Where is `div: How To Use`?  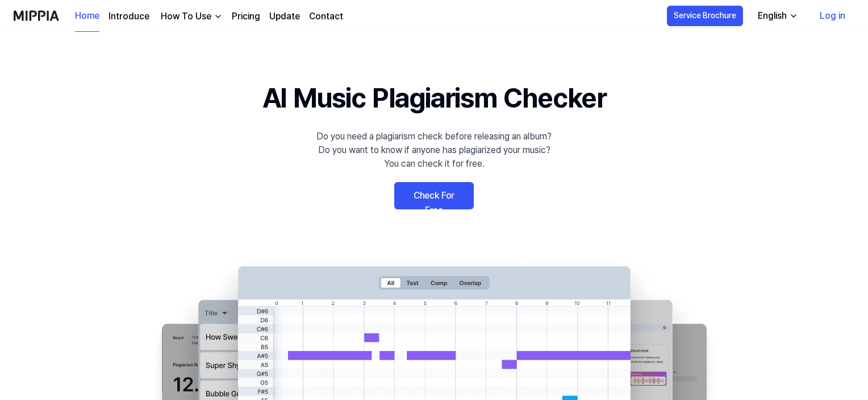
div: How To Use is located at coordinates (186, 17).